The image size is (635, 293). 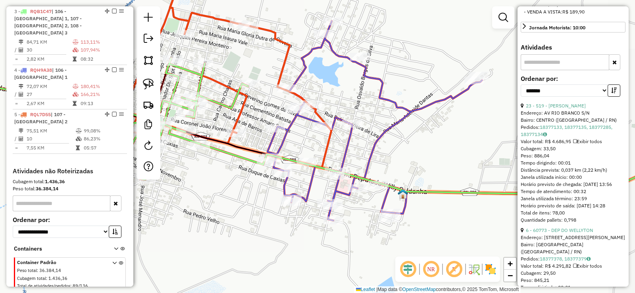 What do you see at coordinates (419, 290) in the screenshot?
I see `a: OpenStreetMap` at bounding box center [419, 290].